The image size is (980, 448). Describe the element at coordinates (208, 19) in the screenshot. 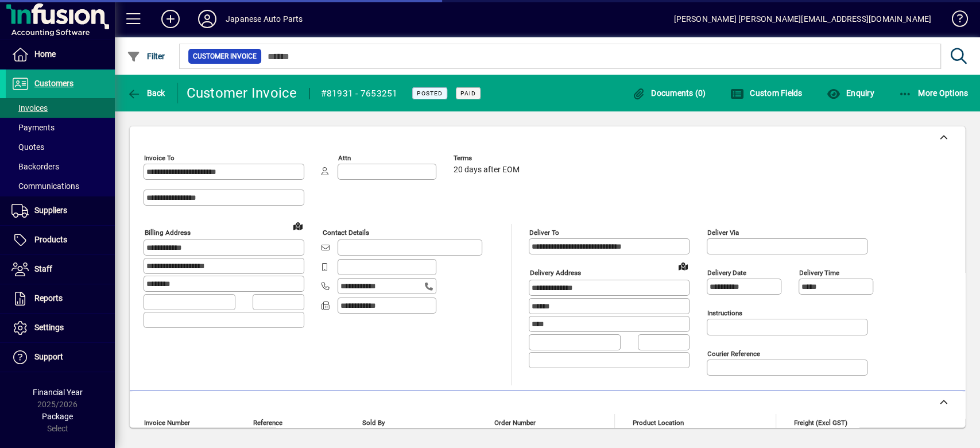

I see `button: Profile` at that location.